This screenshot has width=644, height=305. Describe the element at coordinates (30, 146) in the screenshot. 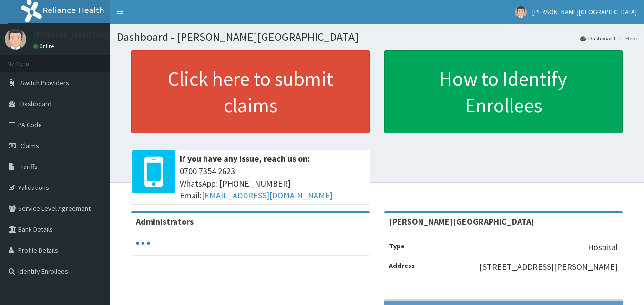

I see `span: Claims` at that location.